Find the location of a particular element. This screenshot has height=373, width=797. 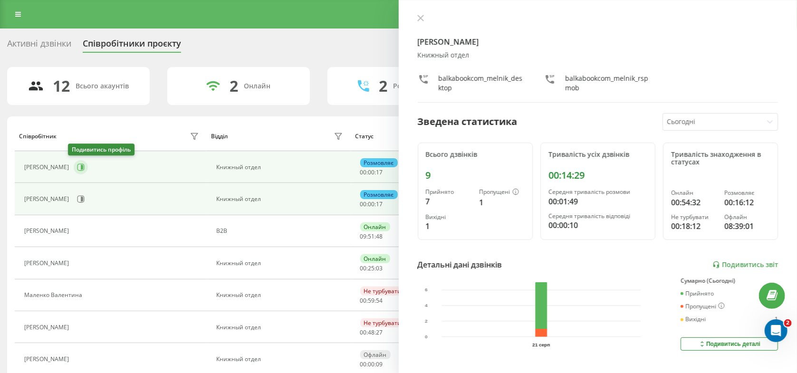

div: 00:16:12 is located at coordinates (747, 202).